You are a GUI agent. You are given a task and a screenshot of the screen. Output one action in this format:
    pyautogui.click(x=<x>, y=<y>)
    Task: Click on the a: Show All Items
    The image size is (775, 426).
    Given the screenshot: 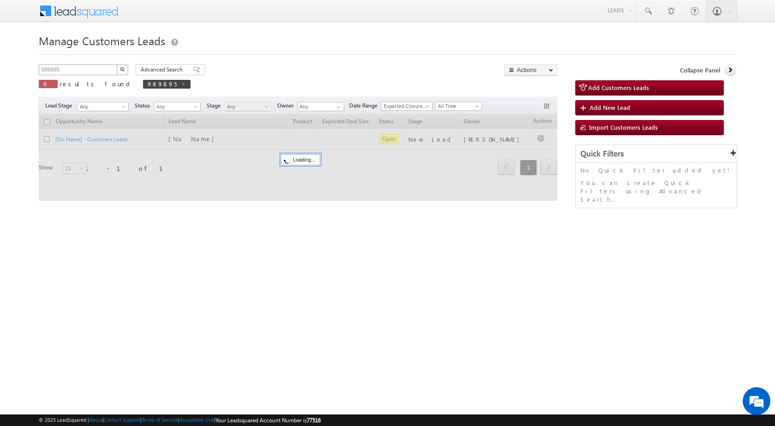 What is the action you would take?
    pyautogui.click(x=337, y=107)
    